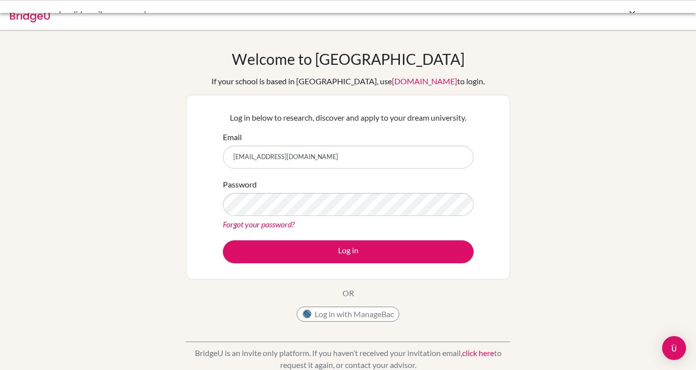  Describe the element at coordinates (674, 348) in the screenshot. I see `div: Open Intercom Messenger` at that location.